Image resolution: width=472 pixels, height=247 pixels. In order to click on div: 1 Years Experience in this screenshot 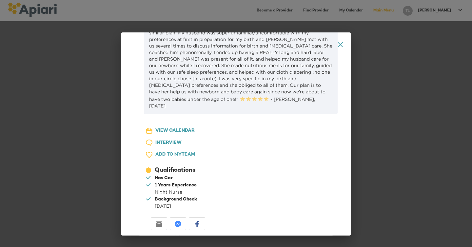, I will do `click(176, 186)`.